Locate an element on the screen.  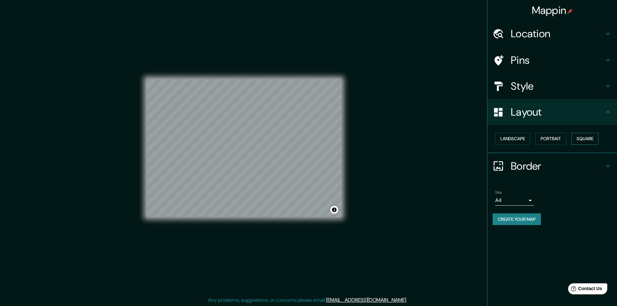
button: Toggle attribution is located at coordinates (334, 210).